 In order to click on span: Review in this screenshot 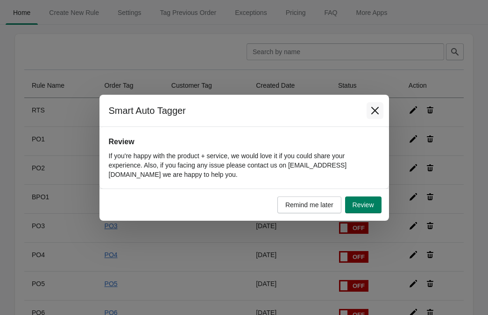, I will do `click(363, 205)`.